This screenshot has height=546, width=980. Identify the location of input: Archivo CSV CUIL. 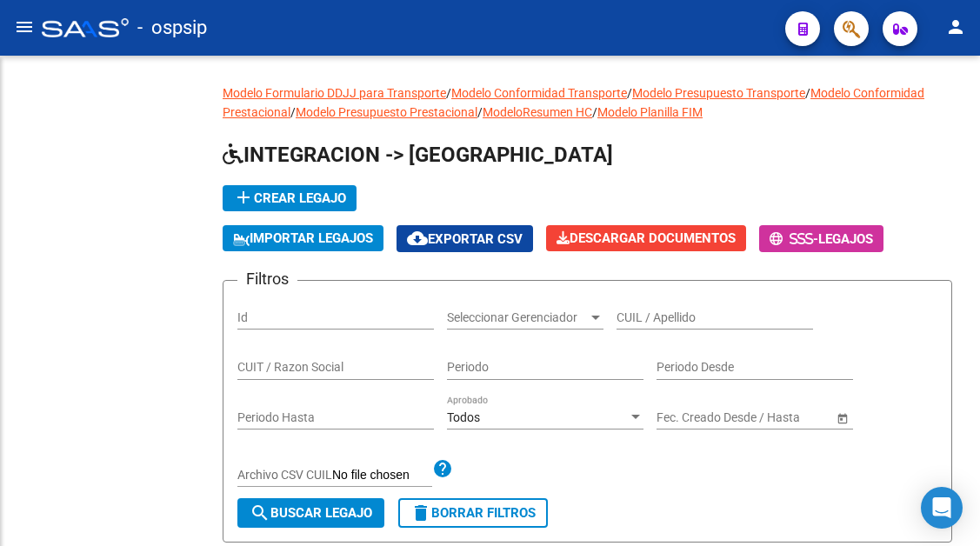
(382, 475).